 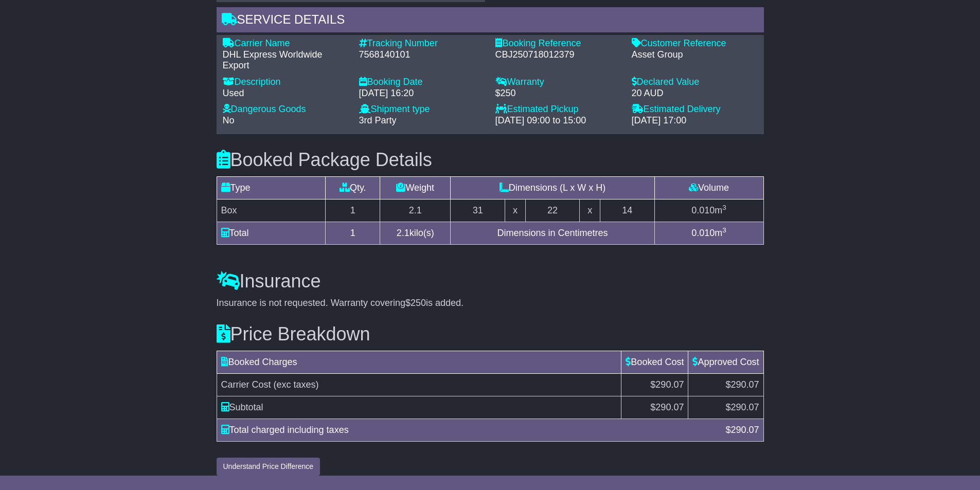 What do you see at coordinates (378, 120) in the screenshot?
I see `span: 3rd Party` at bounding box center [378, 120].